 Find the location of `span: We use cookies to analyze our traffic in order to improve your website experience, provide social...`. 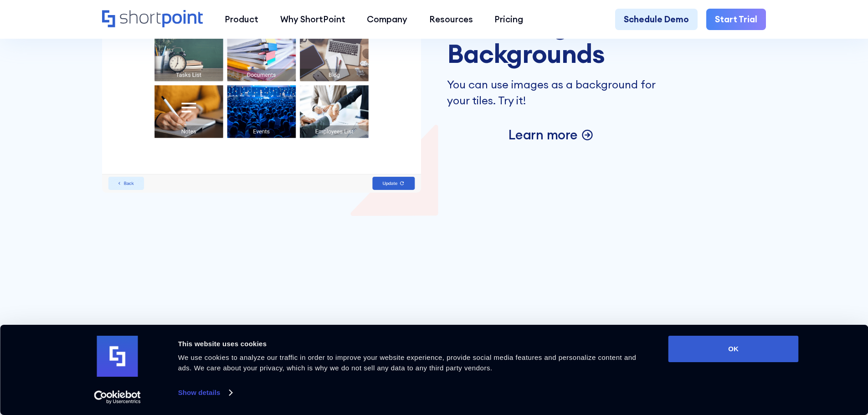

span: We use cookies to analyze our traffic in order to improve your website experience, provide social... is located at coordinates (408, 363).